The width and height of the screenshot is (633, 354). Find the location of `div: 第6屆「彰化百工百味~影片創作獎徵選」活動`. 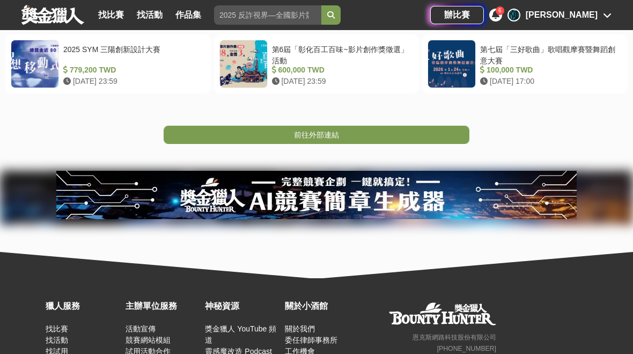

div: 第6屆「彰化百工百味~影片創作獎徵選」活動 is located at coordinates (341, 54).